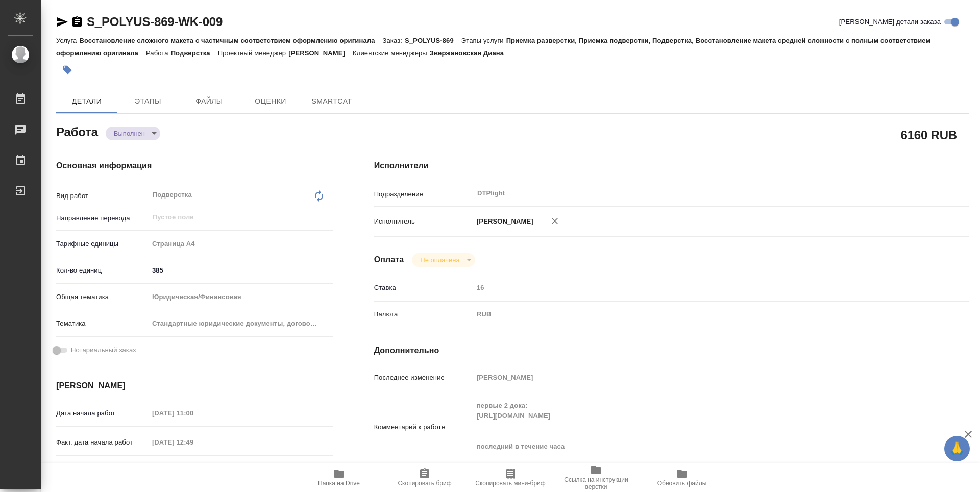 Image resolution: width=980 pixels, height=492 pixels. I want to click on p: Ставка, so click(424, 288).